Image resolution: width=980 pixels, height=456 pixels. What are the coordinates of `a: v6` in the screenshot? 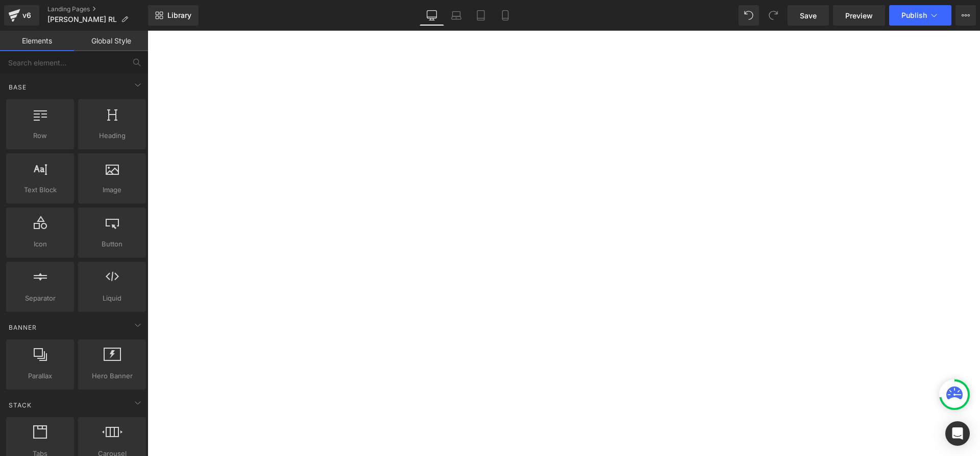 It's located at (22, 15).